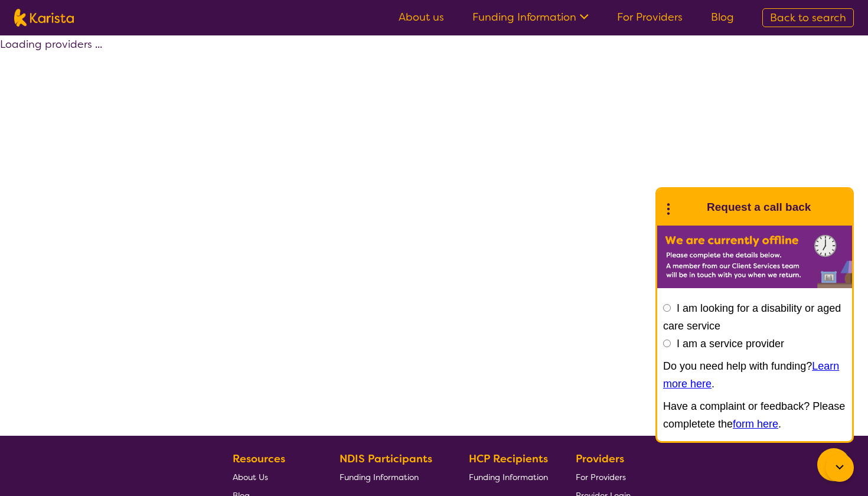 This screenshot has height=496, width=868. Describe the element at coordinates (600, 459) in the screenshot. I see `b: Providers` at that location.